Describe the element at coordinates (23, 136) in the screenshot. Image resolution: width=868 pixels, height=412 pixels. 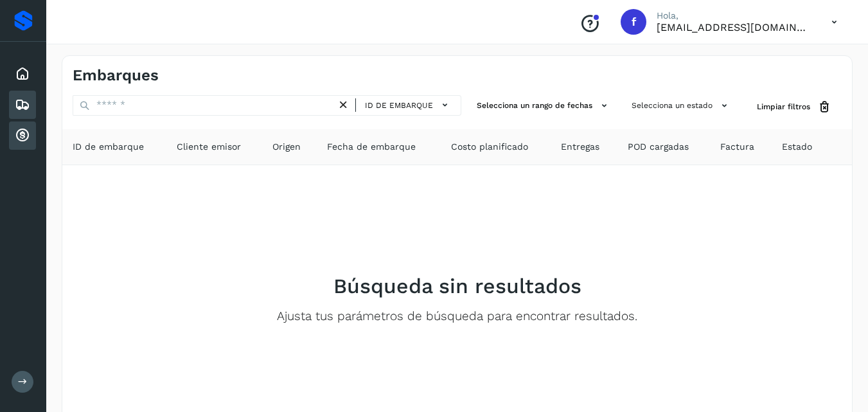
I see `div: Cuentas por cobrar` at that location.